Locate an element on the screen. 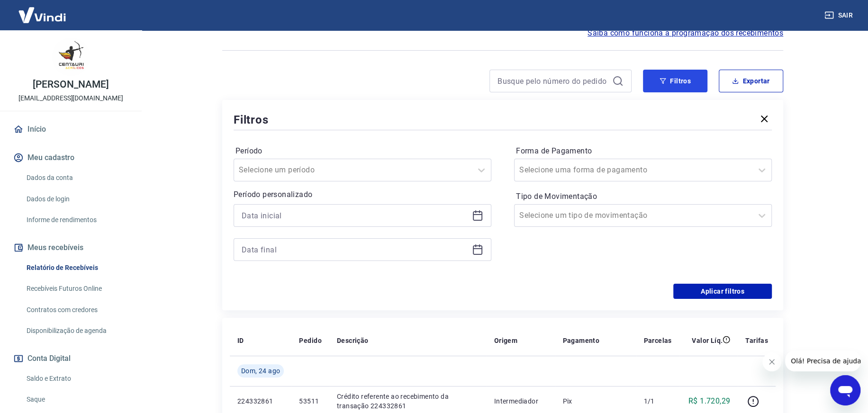 Image resolution: width=868 pixels, height=413 pixels. p: R$ 1.720,29 is located at coordinates (710, 401).